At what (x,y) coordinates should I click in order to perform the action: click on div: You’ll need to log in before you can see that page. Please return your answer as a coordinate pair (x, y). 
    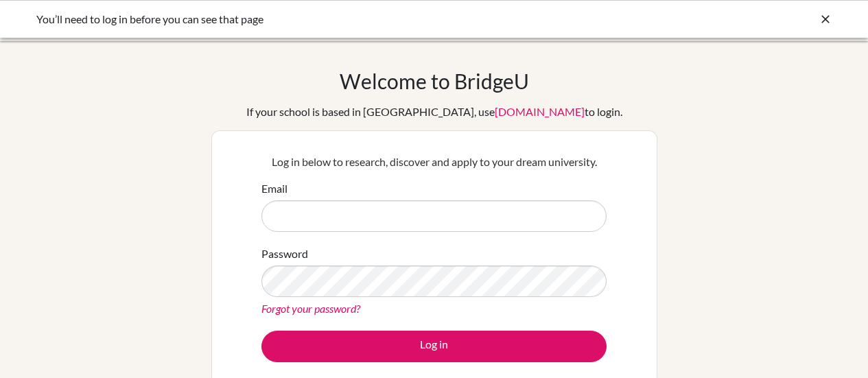
    Looking at the image, I should click on (331, 19).